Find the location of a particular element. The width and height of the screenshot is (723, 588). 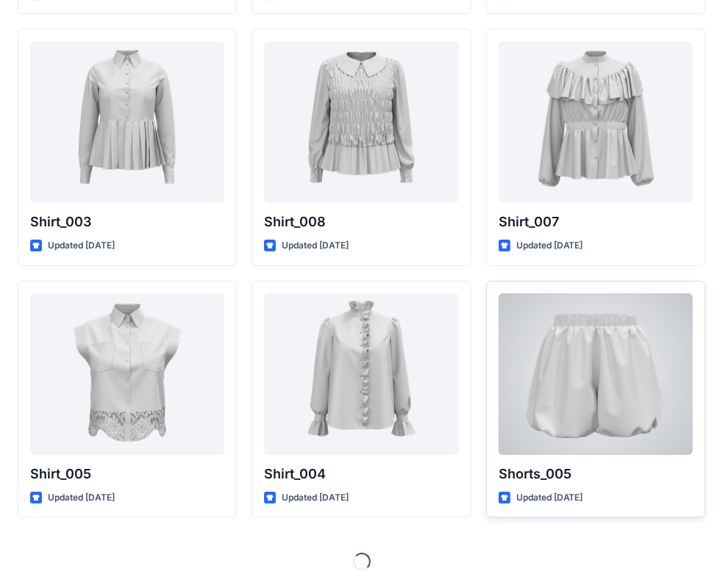

p: Shirt_005 is located at coordinates (127, 474).